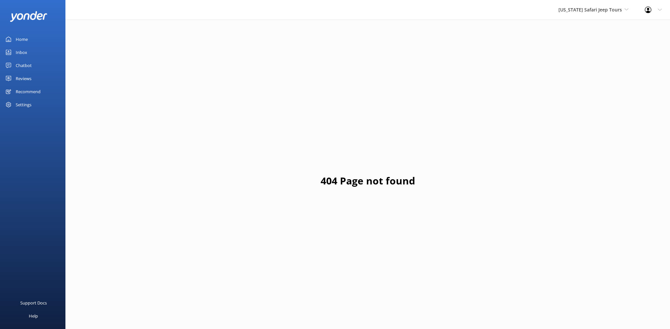 The height and width of the screenshot is (329, 670). Describe the element at coordinates (28, 92) in the screenshot. I see `div: Recommend` at that location.